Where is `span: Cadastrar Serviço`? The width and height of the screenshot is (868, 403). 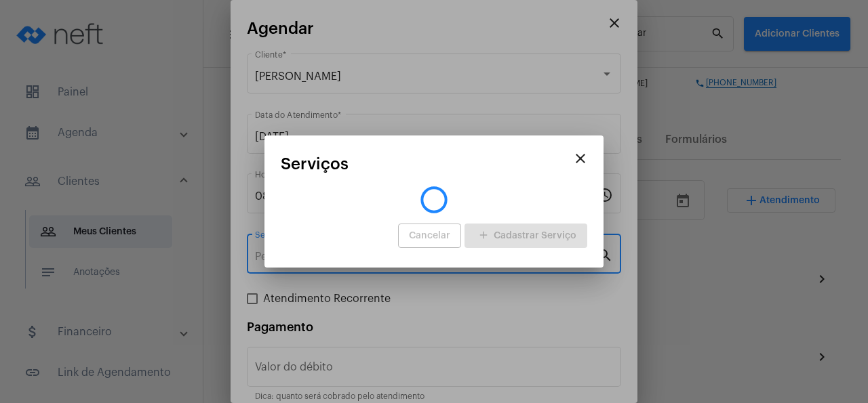
span: Cadastrar Serviço is located at coordinates (526, 236).